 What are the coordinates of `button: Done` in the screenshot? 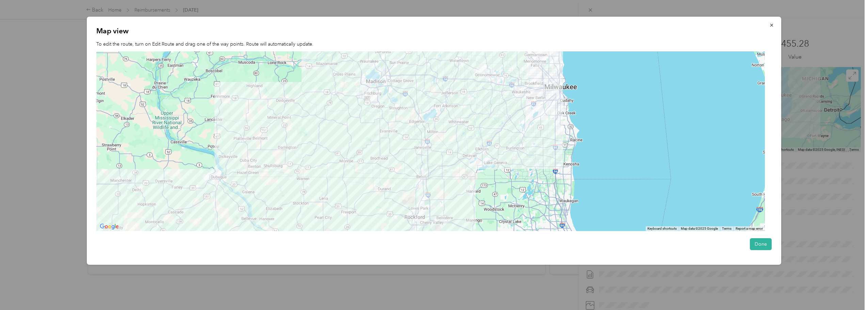 It's located at (761, 244).